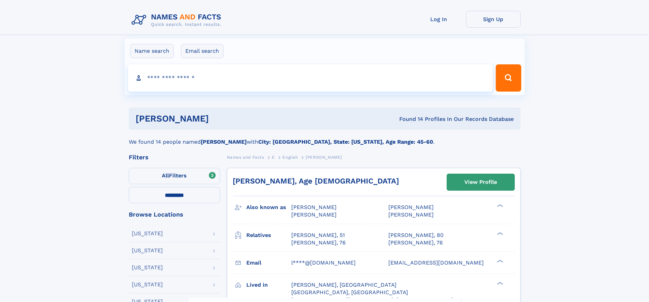  Describe the element at coordinates (493, 19) in the screenshot. I see `a: Sign Up` at that location.